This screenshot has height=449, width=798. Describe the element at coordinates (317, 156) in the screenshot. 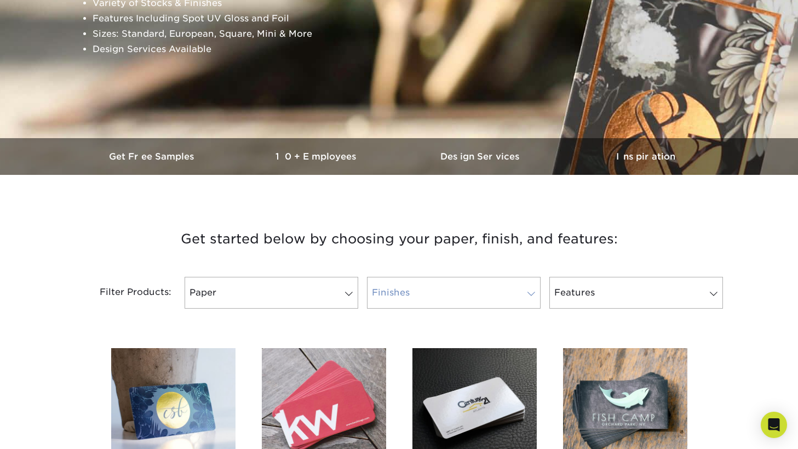

I see `h3: 10+ Employees` at that location.